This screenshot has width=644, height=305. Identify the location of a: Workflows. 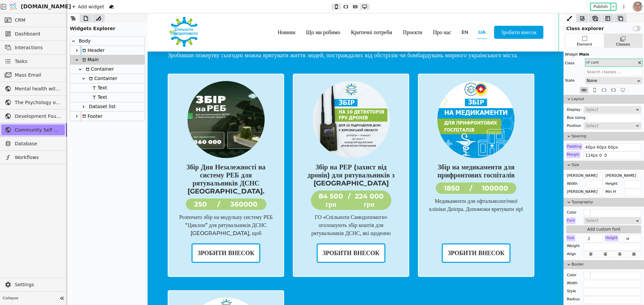
(33, 157).